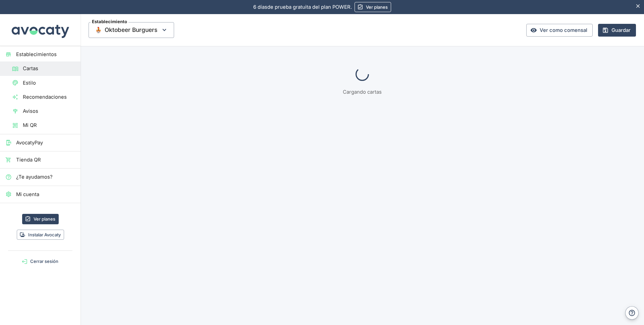 This screenshot has height=325, width=644. What do you see at coordinates (362, 92) in the screenshot?
I see `p: Cargando cartas` at bounding box center [362, 92].